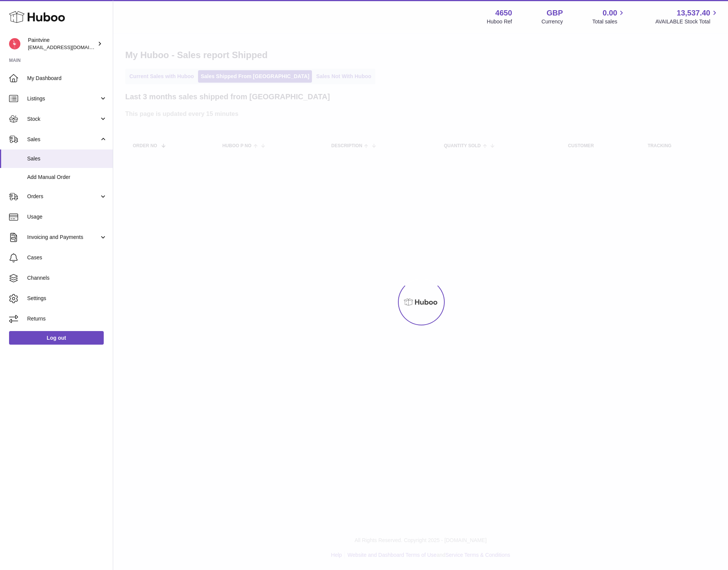 Image resolution: width=728 pixels, height=570 pixels. Describe the element at coordinates (63, 119) in the screenshot. I see `span: Stock` at that location.